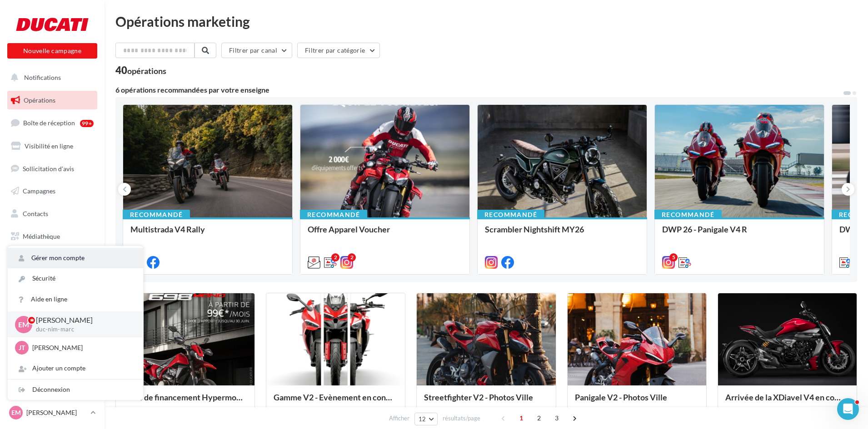  I want to click on div: Arrivée de la XDiavel V4 en concession, so click(787, 402).